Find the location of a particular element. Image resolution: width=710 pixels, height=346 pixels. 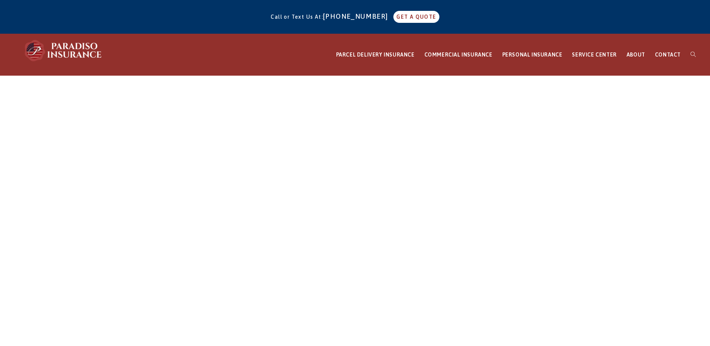

span: CONTACT is located at coordinates (668, 55).